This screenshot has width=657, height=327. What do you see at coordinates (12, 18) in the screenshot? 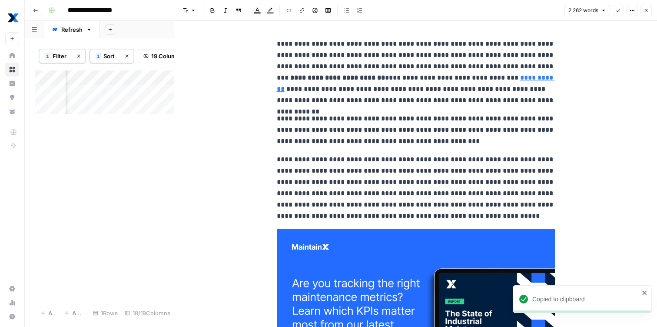
I see `button: Workspace: MaintainX` at bounding box center [12, 18].